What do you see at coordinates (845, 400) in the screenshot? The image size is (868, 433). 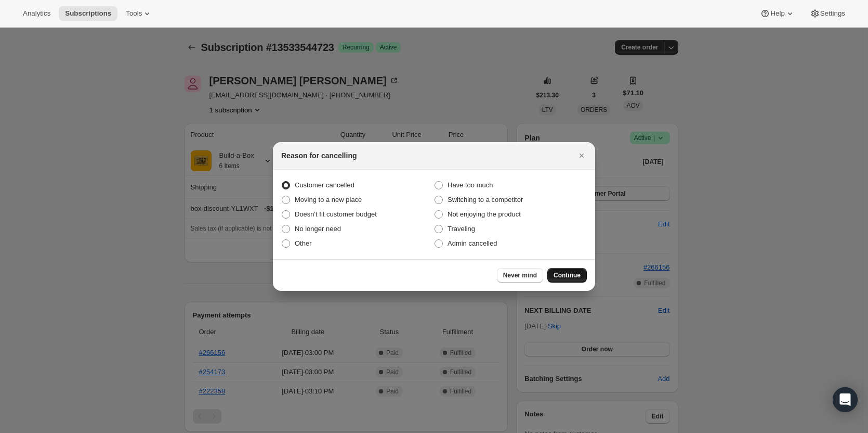 I see `div: Open Intercom Messenger` at bounding box center [845, 400].